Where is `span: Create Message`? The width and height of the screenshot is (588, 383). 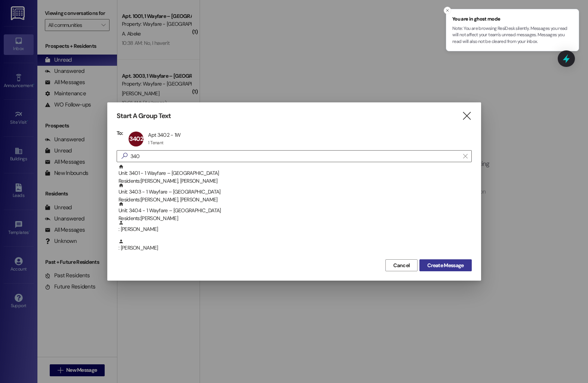
span: Create Message is located at coordinates (445, 265).